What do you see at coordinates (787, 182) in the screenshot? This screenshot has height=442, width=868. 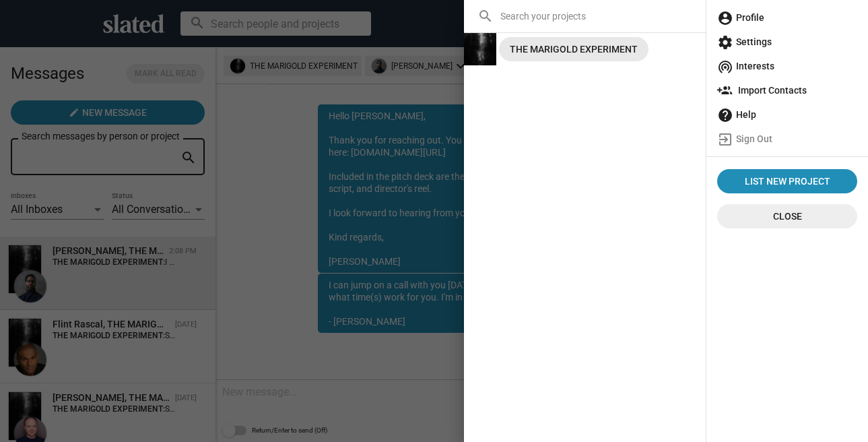 I see `span: List New Project` at bounding box center [787, 182].